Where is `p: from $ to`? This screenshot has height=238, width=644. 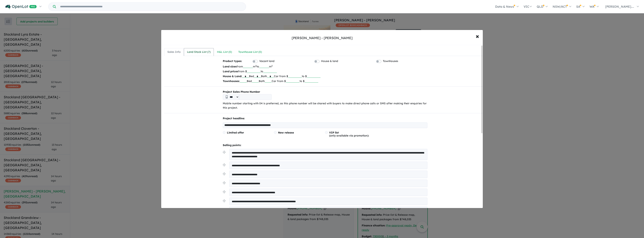 p: from $ to is located at coordinates (325, 71).